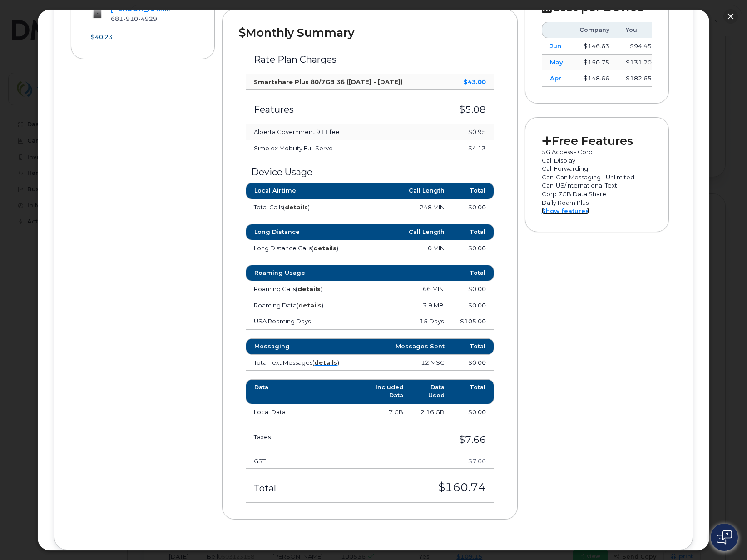 The height and width of the screenshot is (560, 747). Describe the element at coordinates (298, 362) in the screenshot. I see `td: Total Text Messages` at that location.